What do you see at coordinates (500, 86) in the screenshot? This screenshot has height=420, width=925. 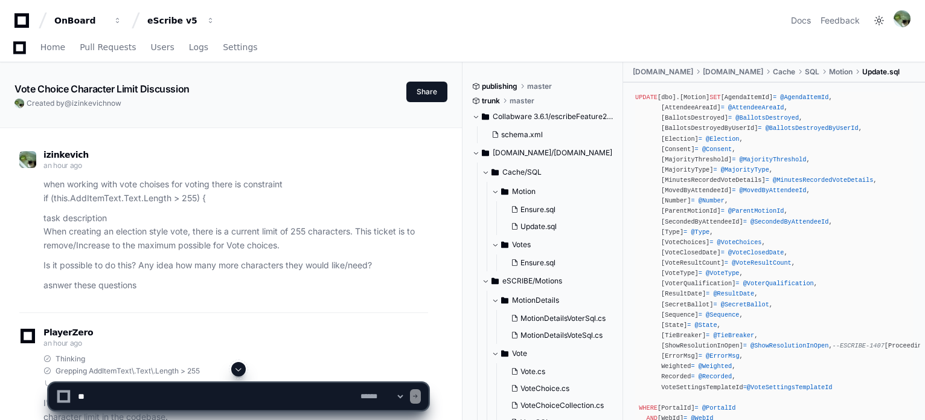 I see `span: publishing` at bounding box center [500, 86].